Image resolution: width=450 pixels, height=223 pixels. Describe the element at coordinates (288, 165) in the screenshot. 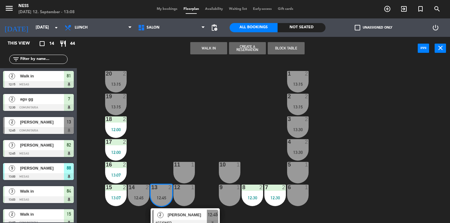

I see `div: 5` at that location.